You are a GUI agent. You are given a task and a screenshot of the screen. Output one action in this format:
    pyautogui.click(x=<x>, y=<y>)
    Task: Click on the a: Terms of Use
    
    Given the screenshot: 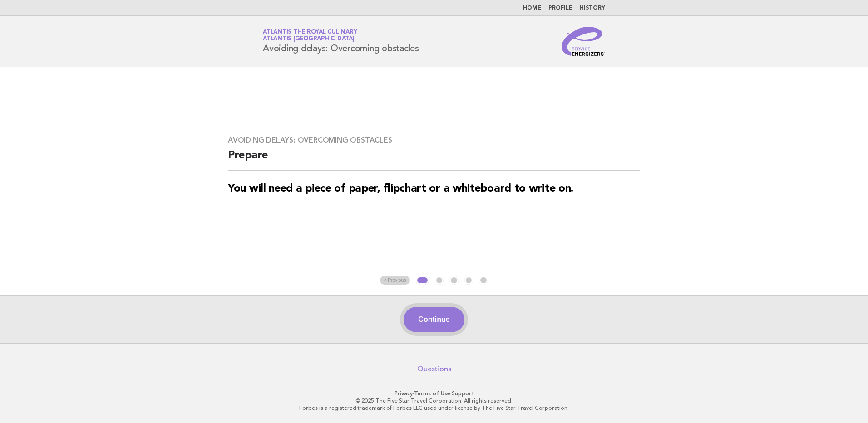 What is the action you would take?
    pyautogui.click(x=432, y=393)
    